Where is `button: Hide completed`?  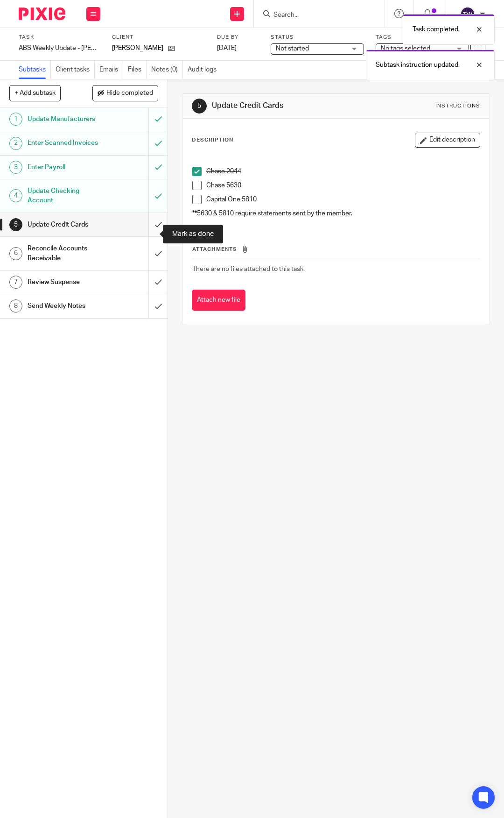 button: Hide completed is located at coordinates (125, 93).